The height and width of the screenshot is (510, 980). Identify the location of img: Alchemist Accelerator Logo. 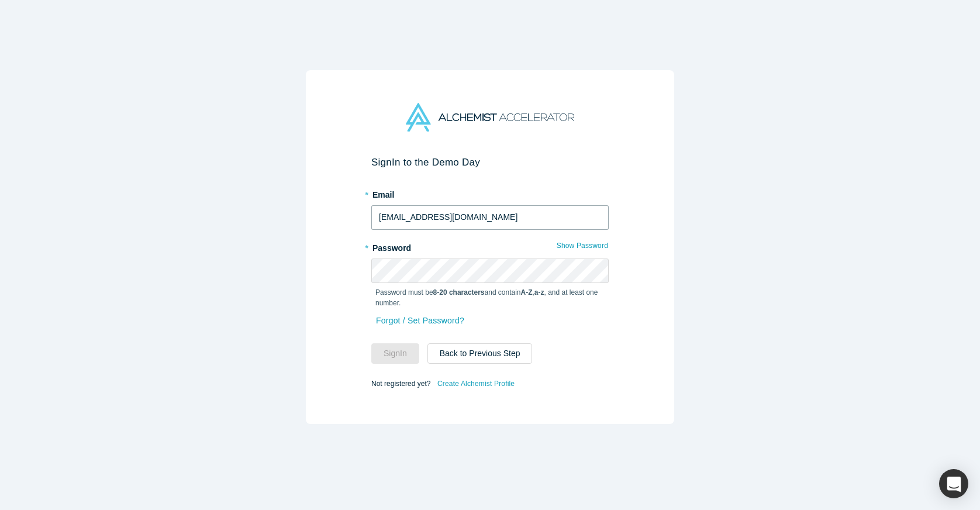
(490, 117).